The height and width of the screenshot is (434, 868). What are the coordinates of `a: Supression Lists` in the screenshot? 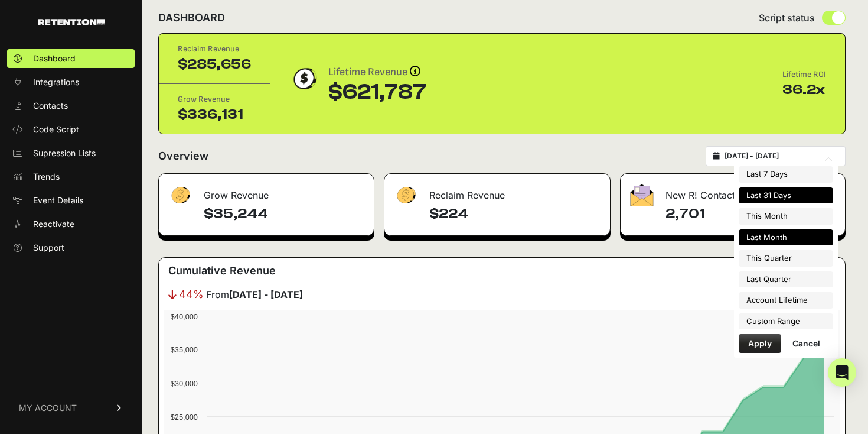 It's located at (71, 153).